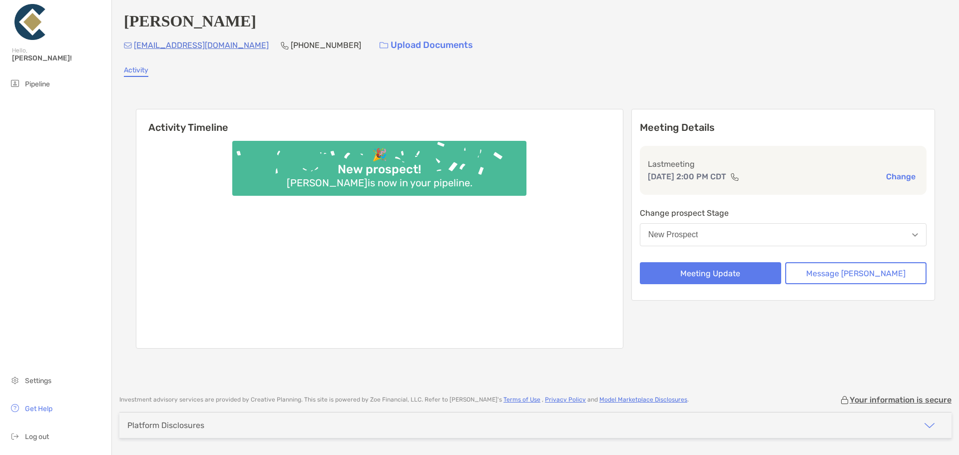 Image resolution: width=959 pixels, height=455 pixels. I want to click on a: Privacy Policy, so click(565, 404).